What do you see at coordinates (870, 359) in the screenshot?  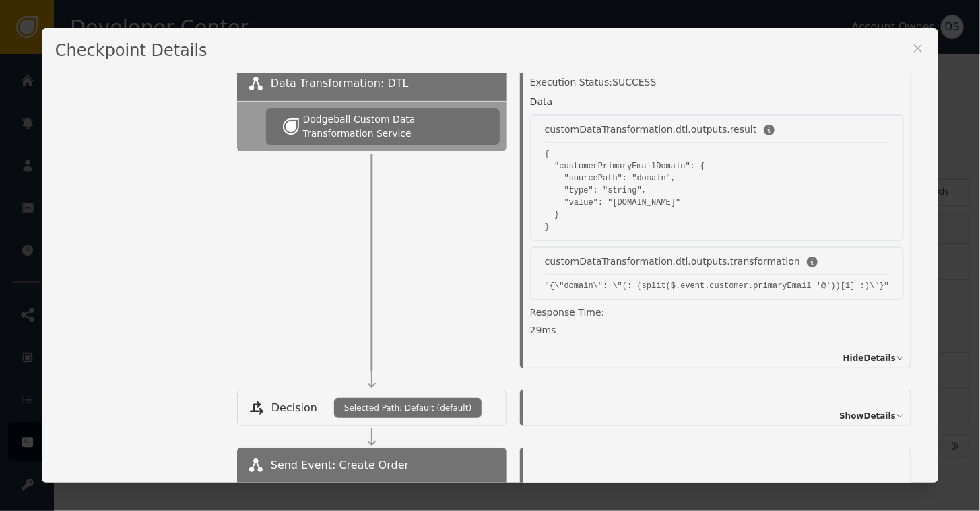 I see `span: Hide Details` at bounding box center [870, 359].